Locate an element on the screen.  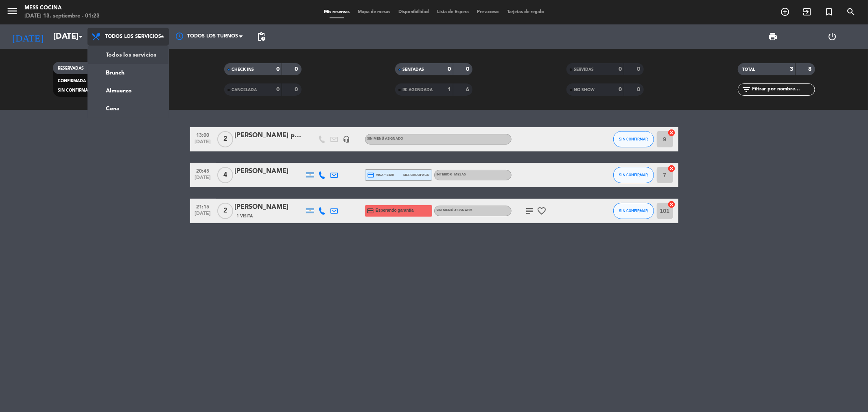
div: LOG OUT is located at coordinates (832, 36).